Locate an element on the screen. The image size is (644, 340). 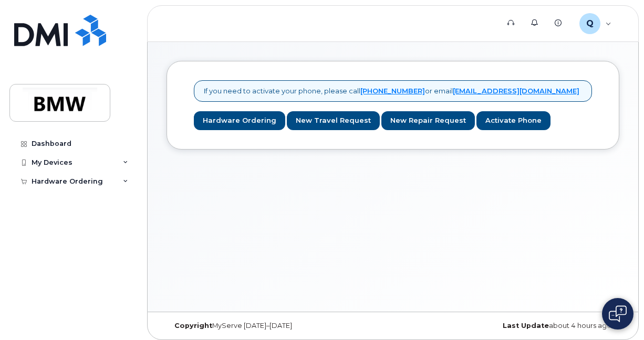
a: New Travel Request is located at coordinates (333, 121).